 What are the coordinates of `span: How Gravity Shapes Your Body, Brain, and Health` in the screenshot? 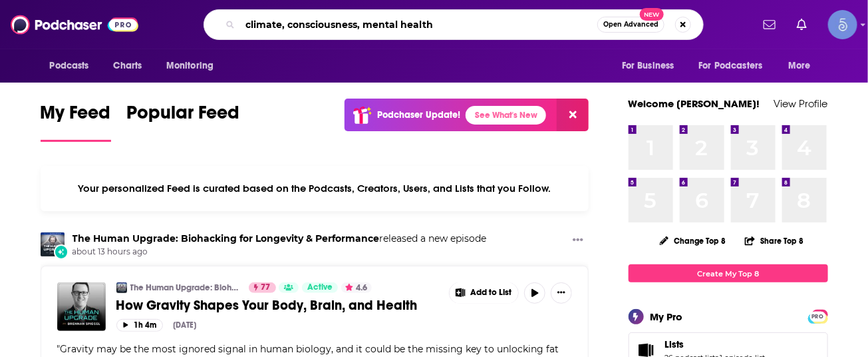 It's located at (266, 305).